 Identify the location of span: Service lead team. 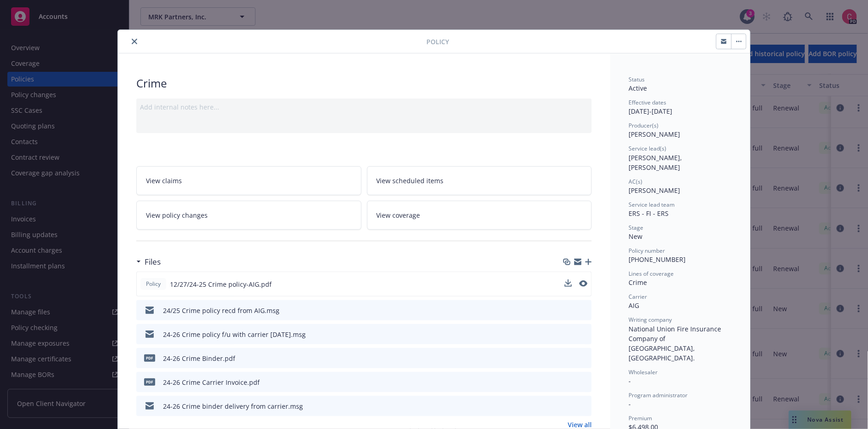
(652, 204).